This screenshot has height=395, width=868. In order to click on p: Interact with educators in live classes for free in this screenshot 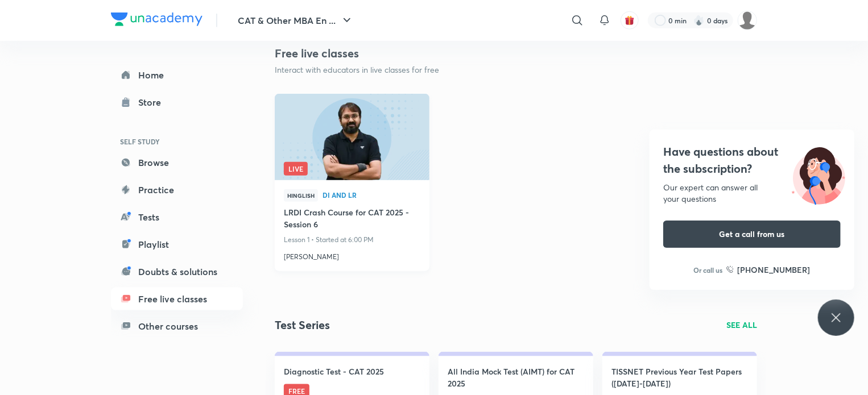, I will do `click(356, 70)`.